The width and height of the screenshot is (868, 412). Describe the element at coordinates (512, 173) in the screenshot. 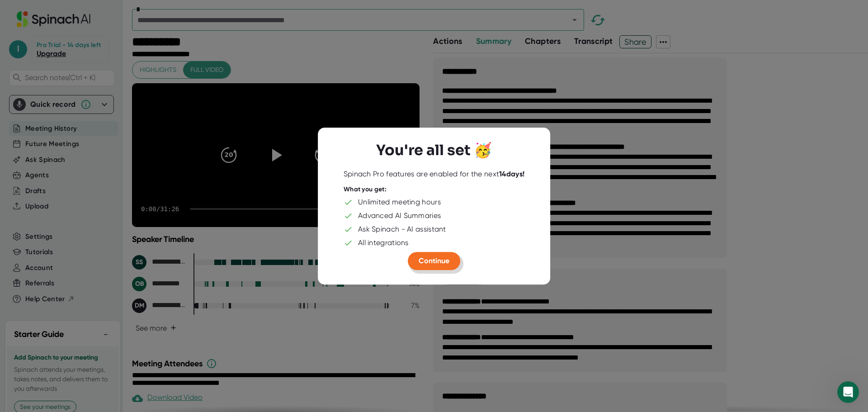

I see `b: 14 days!` at that location.